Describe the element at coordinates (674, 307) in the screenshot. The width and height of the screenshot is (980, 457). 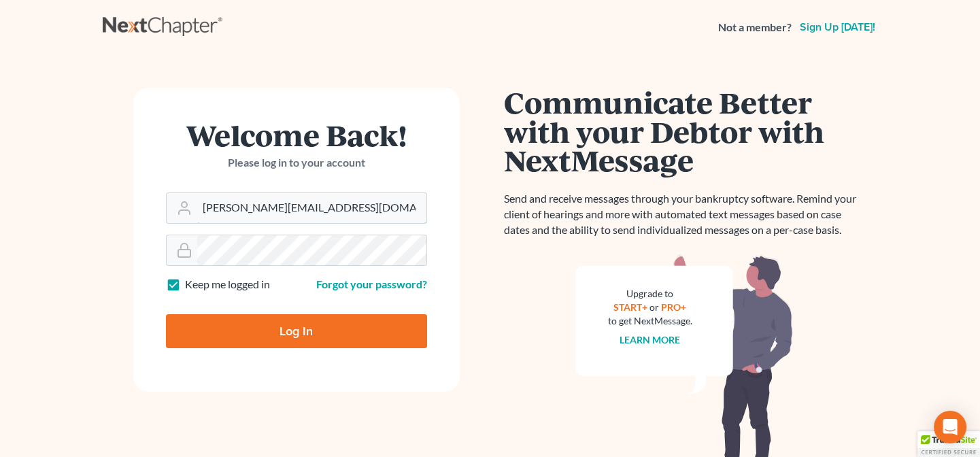
I see `a: PRO+` at that location.